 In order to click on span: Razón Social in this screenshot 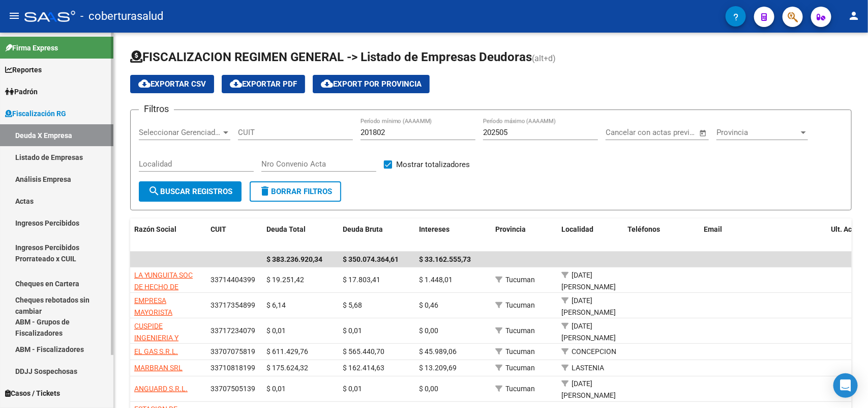, I will do `click(155, 229)`.